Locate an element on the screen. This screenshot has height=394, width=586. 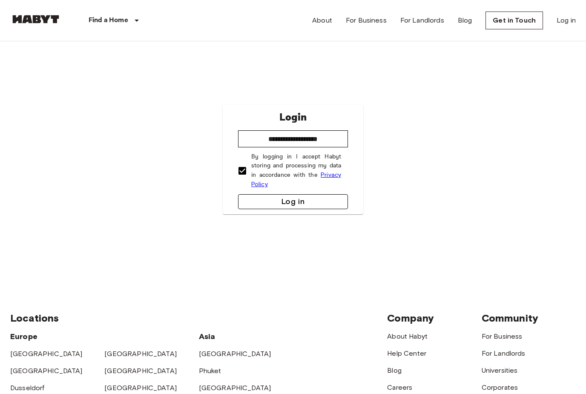
span: Company is located at coordinates (410, 318).